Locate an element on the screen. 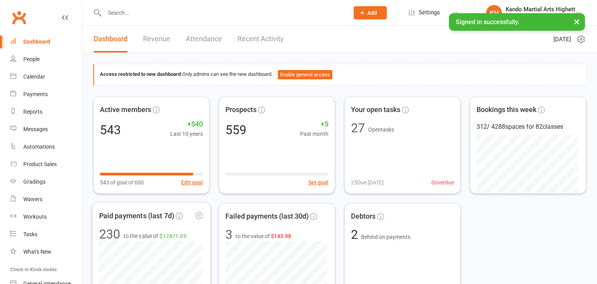 This screenshot has width=597, height=284. div: Payments is located at coordinates (35, 94).